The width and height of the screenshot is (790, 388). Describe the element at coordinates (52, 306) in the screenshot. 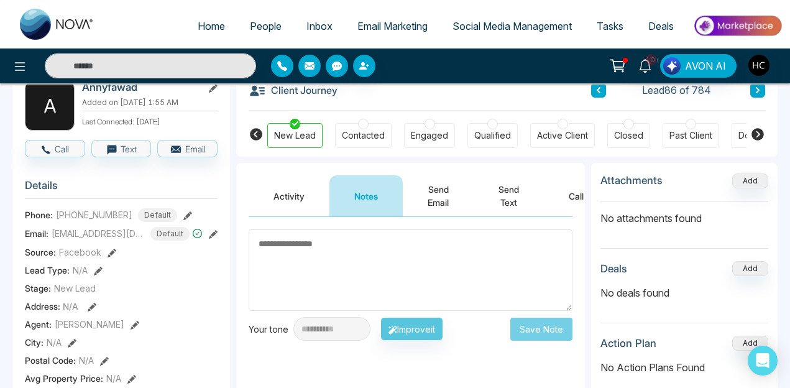

I see `span: Address:` at that location.